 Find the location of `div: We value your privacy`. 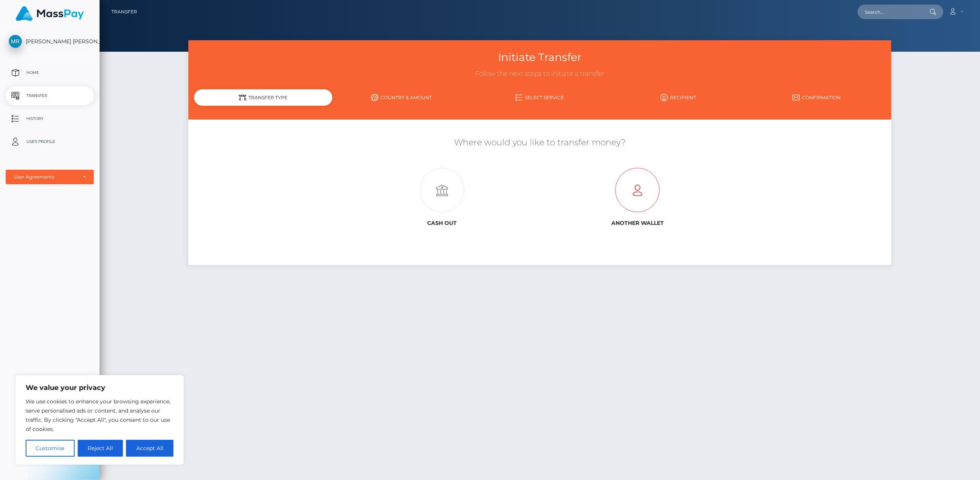

div: We value your privacy is located at coordinates (100, 420).